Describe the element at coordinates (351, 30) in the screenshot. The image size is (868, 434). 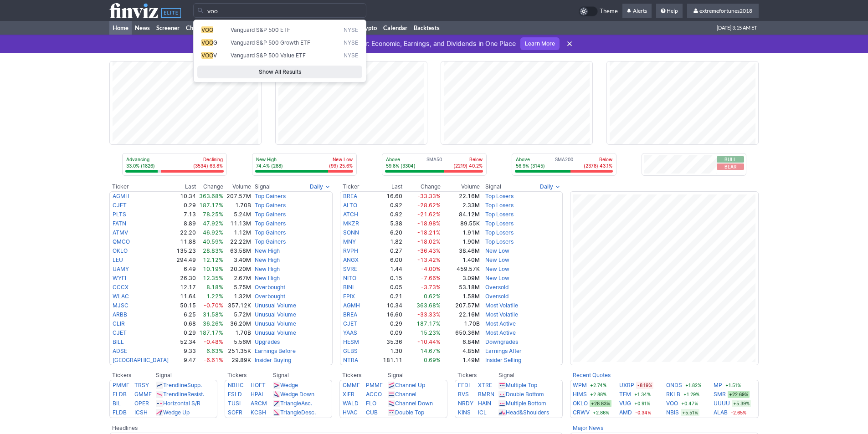
I see `span: NYSE` at that location.